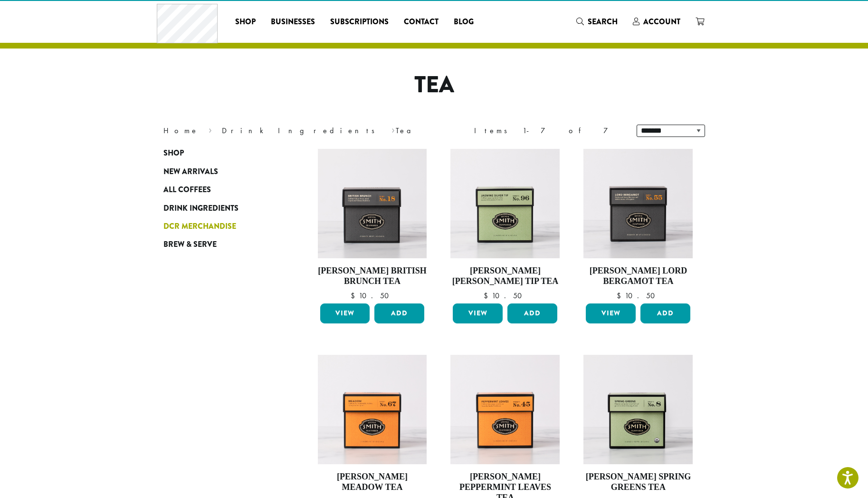 The height and width of the screenshot is (498, 868). I want to click on img: British-Brunch-Signature-Black-Carton-2023-2.jpg, so click(372, 203).